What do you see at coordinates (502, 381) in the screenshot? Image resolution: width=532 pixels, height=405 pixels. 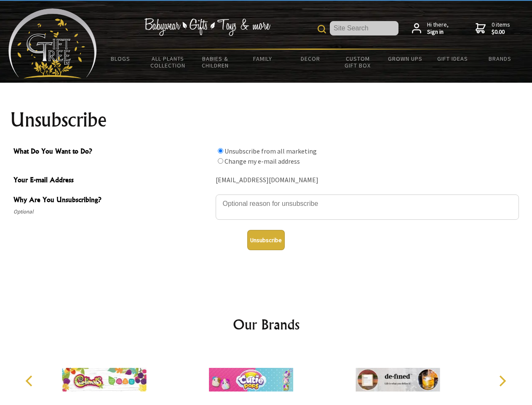 I see `button: Next` at bounding box center [502, 381].